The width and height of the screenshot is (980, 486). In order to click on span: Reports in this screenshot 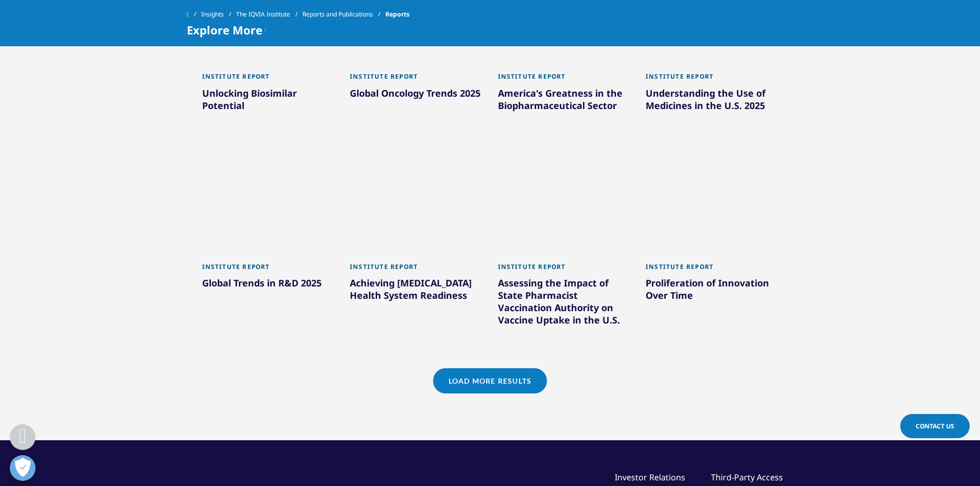, I will do `click(397, 14)`.